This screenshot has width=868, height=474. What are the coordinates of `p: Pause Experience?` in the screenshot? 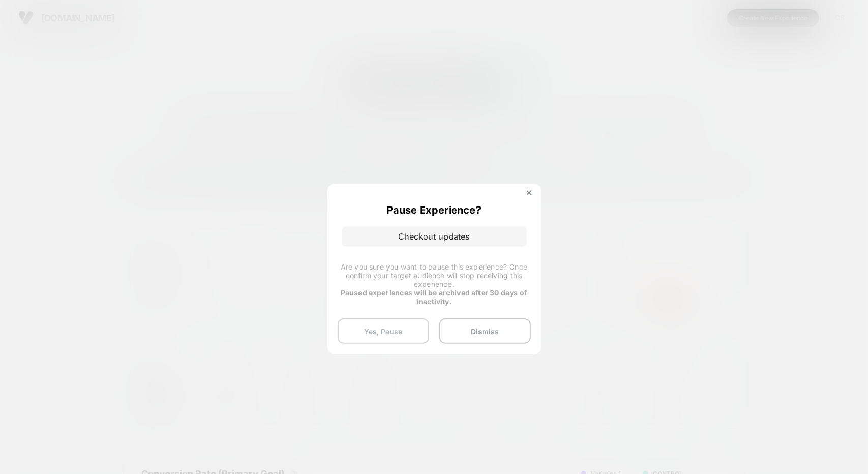 It's located at (434, 210).